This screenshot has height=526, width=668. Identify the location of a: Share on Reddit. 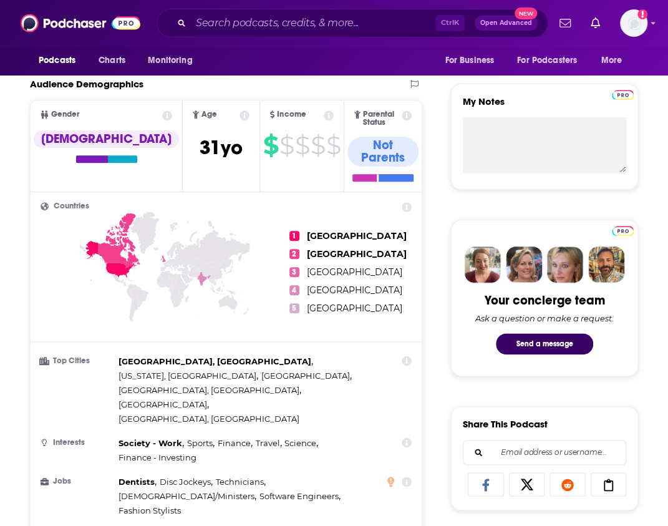
(568, 484).